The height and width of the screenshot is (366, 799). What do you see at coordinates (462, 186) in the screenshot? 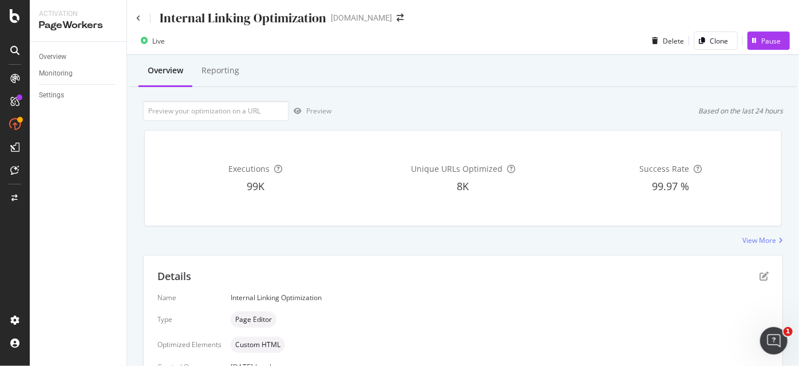
I see `span: 8K` at bounding box center [462, 186].